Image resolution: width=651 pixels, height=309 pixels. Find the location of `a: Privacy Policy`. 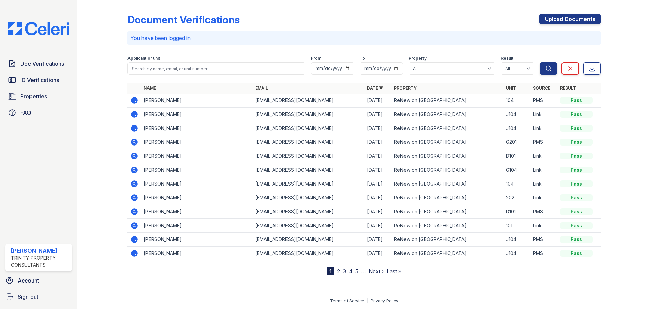

a: Privacy Policy is located at coordinates (385, 301).